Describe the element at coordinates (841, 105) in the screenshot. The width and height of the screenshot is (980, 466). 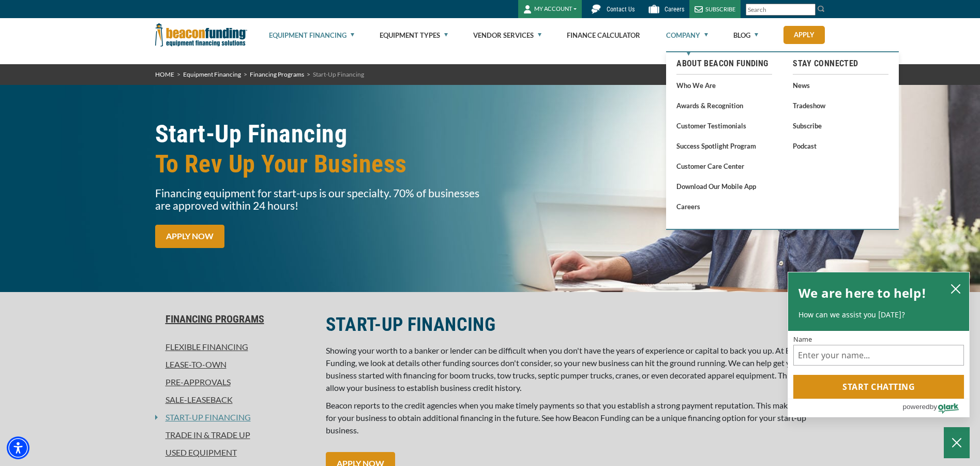
I see `a: Tradeshow` at that location.